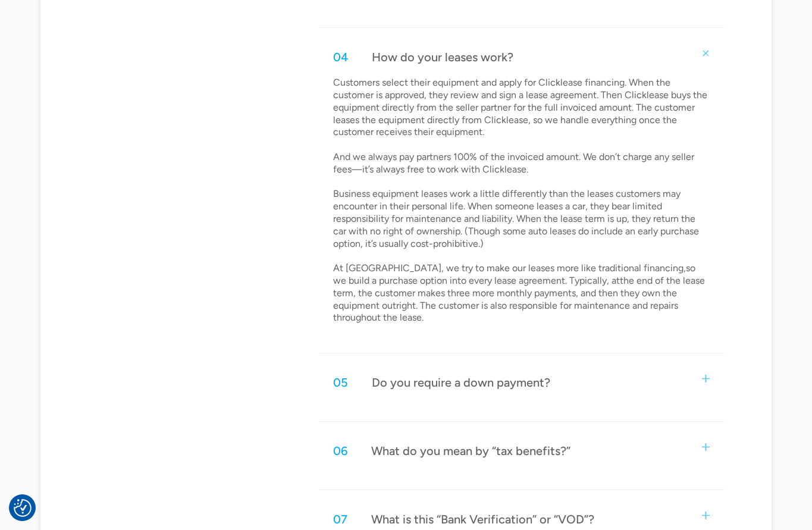 This screenshot has height=530, width=812. I want to click on img: Revisit consent button, so click(23, 508).